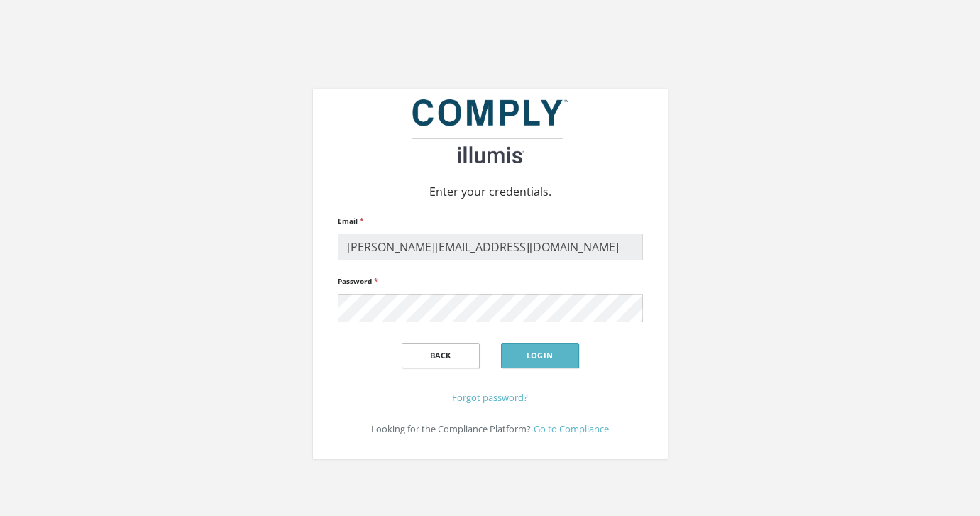  What do you see at coordinates (357, 281) in the screenshot?
I see `label: Password` at bounding box center [357, 281].